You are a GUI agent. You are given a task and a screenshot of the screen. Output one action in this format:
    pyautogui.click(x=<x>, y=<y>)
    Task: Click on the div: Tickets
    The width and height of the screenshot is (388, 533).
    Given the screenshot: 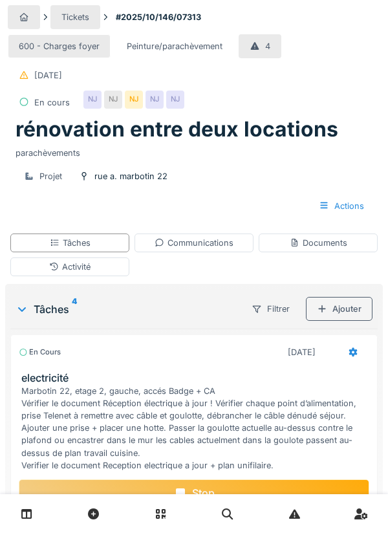 What is the action you would take?
    pyautogui.click(x=75, y=17)
    